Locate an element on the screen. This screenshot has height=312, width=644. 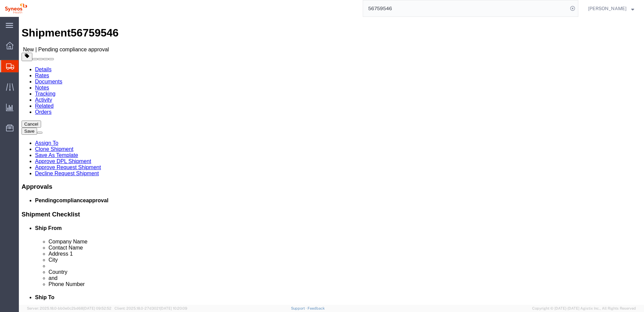
span: Natan Tateishi is located at coordinates (607, 8).